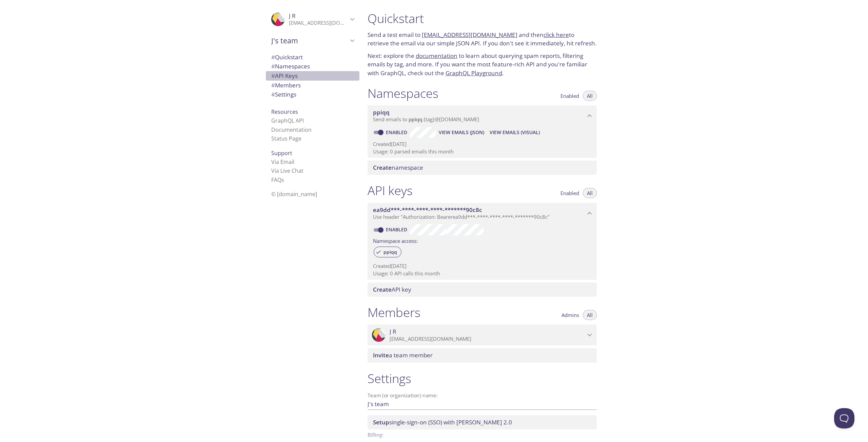  I want to click on a: Status Page, so click(286, 139).